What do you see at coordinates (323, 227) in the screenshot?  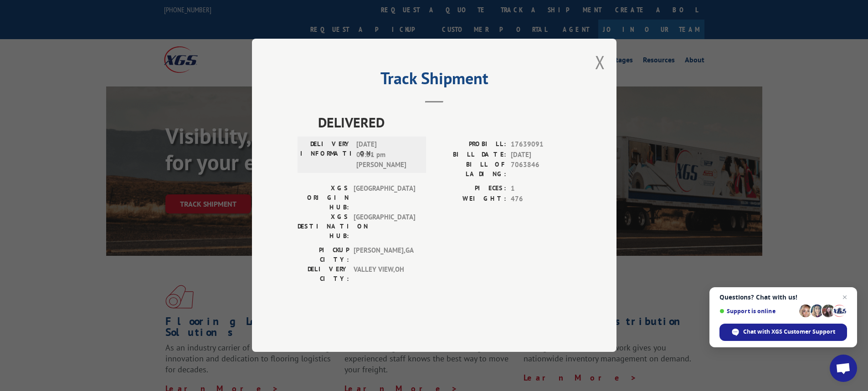 I see `label: XGS DESTINATION HUB:` at bounding box center [323, 227].